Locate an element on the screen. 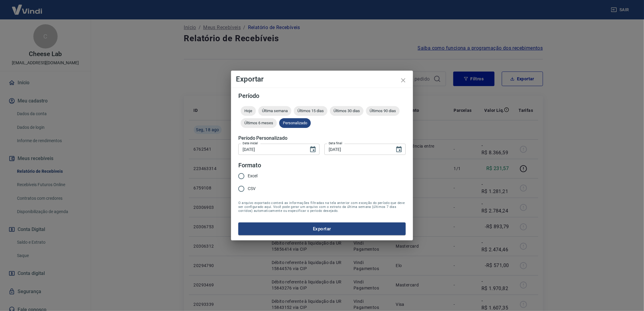 The width and height of the screenshot is (644, 311). h4: Exportar is located at coordinates (322, 79).